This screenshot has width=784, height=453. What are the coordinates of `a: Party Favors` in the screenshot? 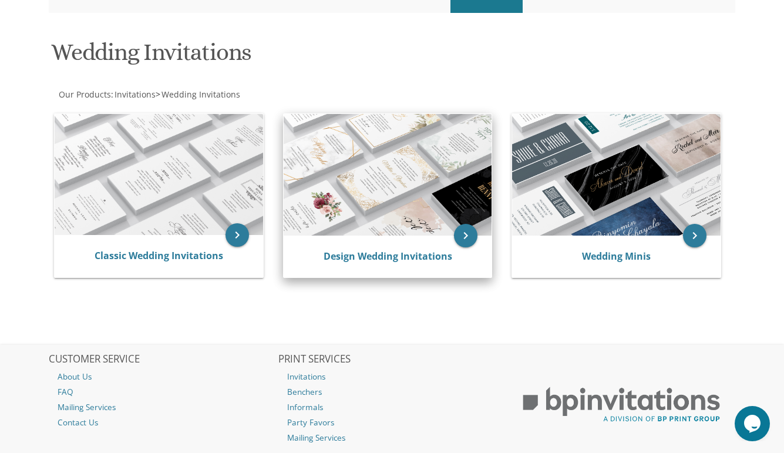 It's located at (392, 422).